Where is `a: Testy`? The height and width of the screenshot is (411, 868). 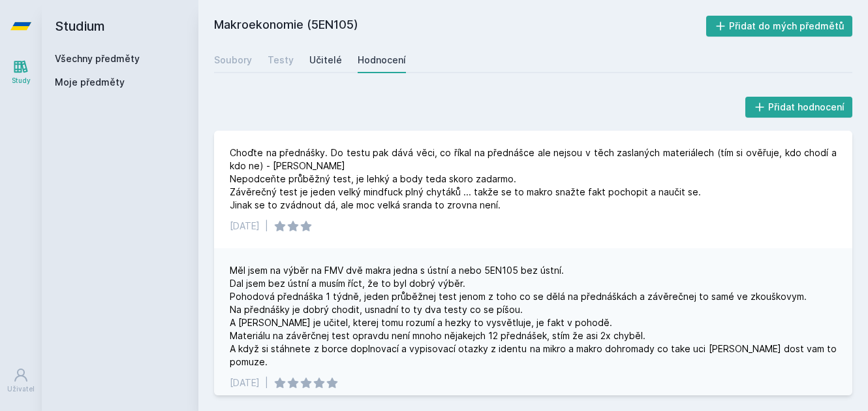 a: Testy is located at coordinates (281, 60).